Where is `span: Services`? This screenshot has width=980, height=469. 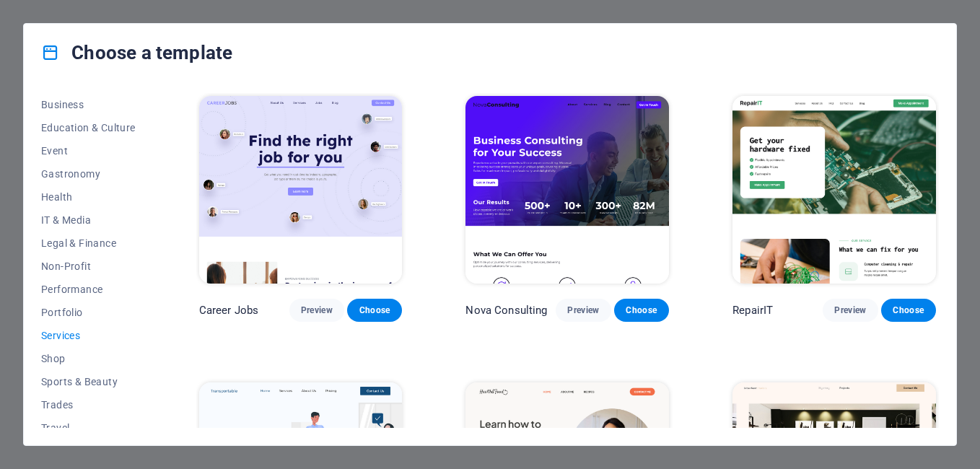 span: Services is located at coordinates (88, 336).